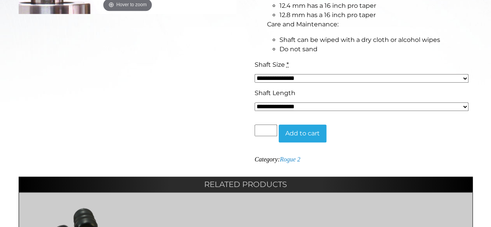  I want to click on span: Shaft Length, so click(275, 93).